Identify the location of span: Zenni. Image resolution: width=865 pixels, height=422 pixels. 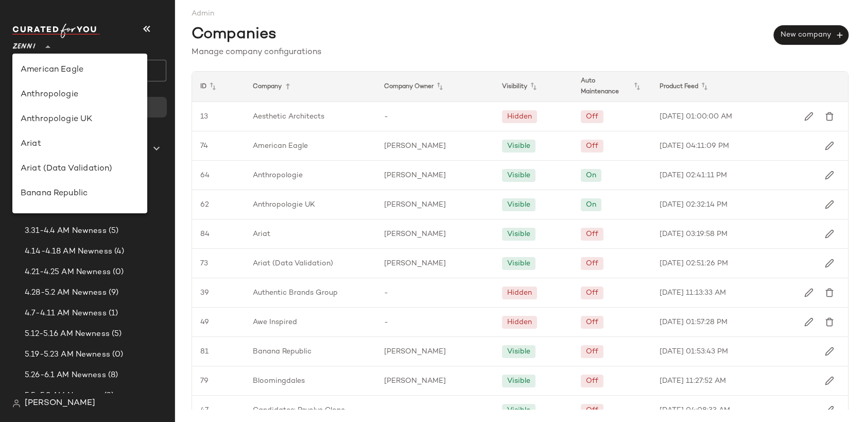
(24, 44).